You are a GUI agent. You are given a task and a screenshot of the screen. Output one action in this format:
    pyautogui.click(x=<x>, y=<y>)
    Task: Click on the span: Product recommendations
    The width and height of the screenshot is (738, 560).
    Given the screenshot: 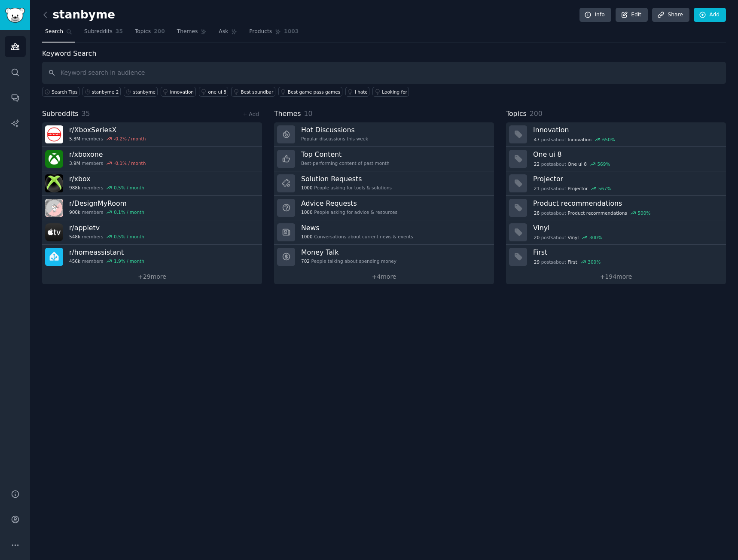 What is the action you would take?
    pyautogui.click(x=597, y=213)
    